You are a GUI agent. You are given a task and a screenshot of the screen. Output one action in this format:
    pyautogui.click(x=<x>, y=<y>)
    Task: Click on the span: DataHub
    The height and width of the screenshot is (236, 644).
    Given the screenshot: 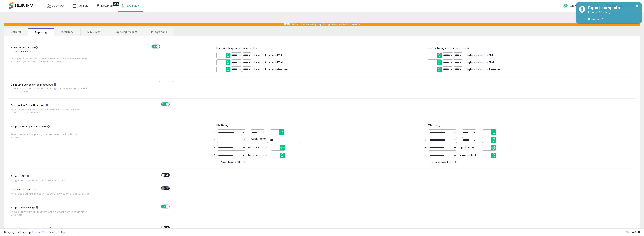 What is the action you would take?
    pyautogui.click(x=107, y=6)
    